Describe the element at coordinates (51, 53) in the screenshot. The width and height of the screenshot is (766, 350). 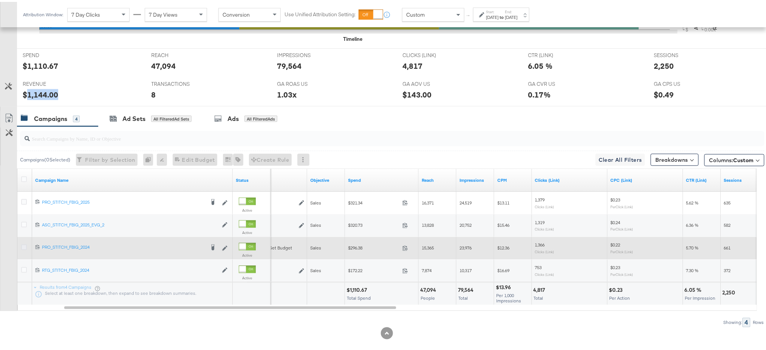
I see `span: SPEND` at that location.